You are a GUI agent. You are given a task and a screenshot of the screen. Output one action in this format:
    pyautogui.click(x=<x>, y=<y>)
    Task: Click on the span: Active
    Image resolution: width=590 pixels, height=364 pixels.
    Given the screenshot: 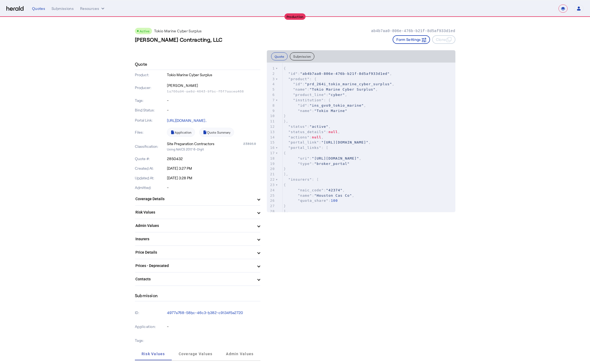 What is the action you would take?
    pyautogui.click(x=145, y=31)
    